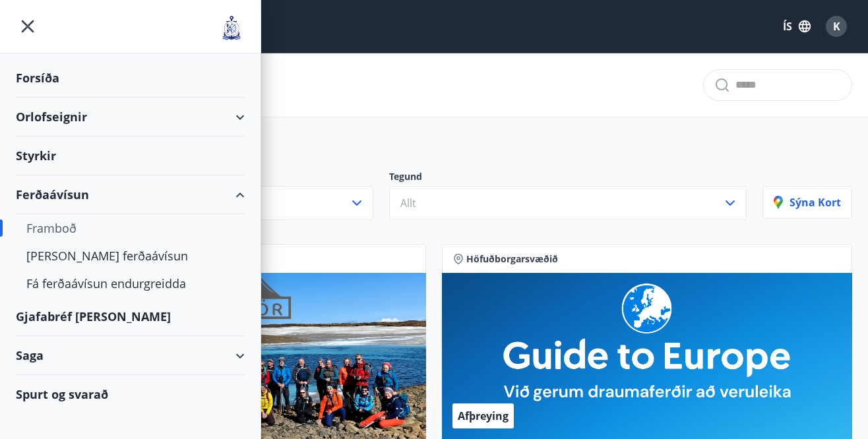 Image resolution: width=868 pixels, height=439 pixels. Describe the element at coordinates (130, 117) in the screenshot. I see `div: Orlofseignir` at that location.